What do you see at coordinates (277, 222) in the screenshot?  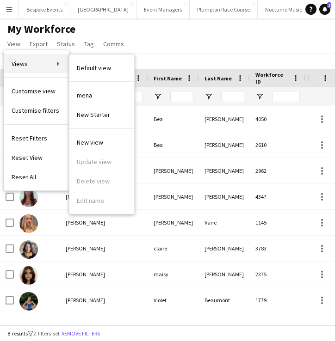 I see `div: 1145` at bounding box center [277, 222].